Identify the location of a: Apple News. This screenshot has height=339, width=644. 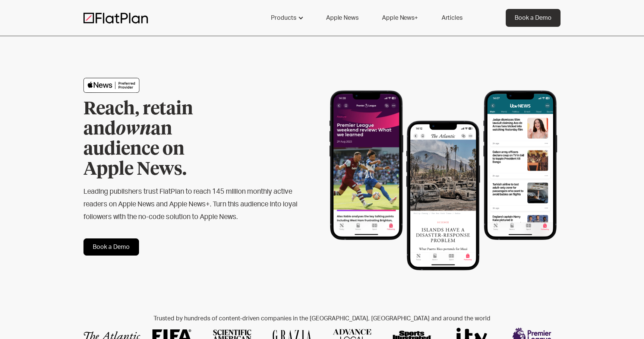
(342, 18).